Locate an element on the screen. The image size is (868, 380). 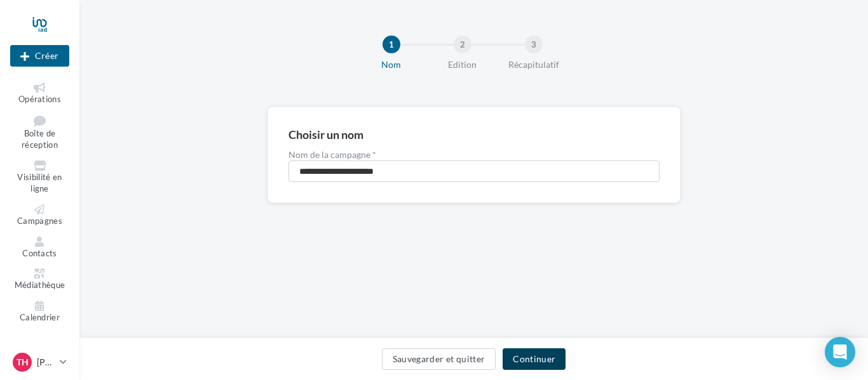
button: Créer is located at coordinates (39, 56).